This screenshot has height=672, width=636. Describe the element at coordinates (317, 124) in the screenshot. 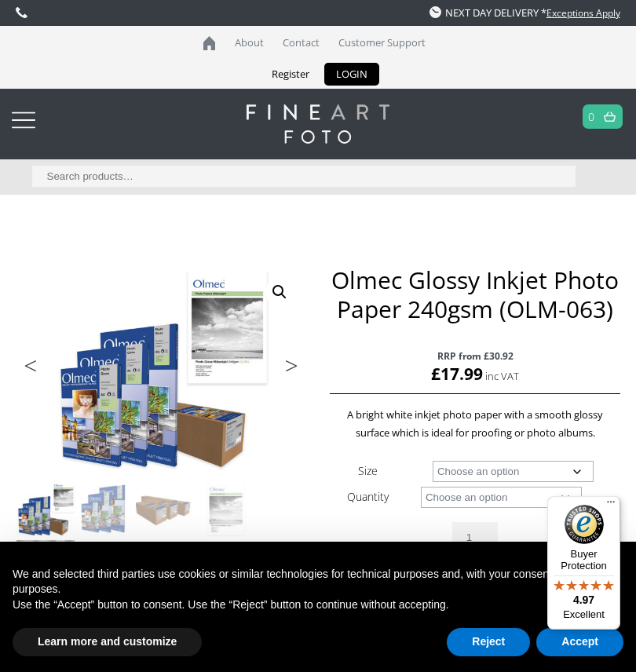

I see `img: logo-white.svg` at that location.